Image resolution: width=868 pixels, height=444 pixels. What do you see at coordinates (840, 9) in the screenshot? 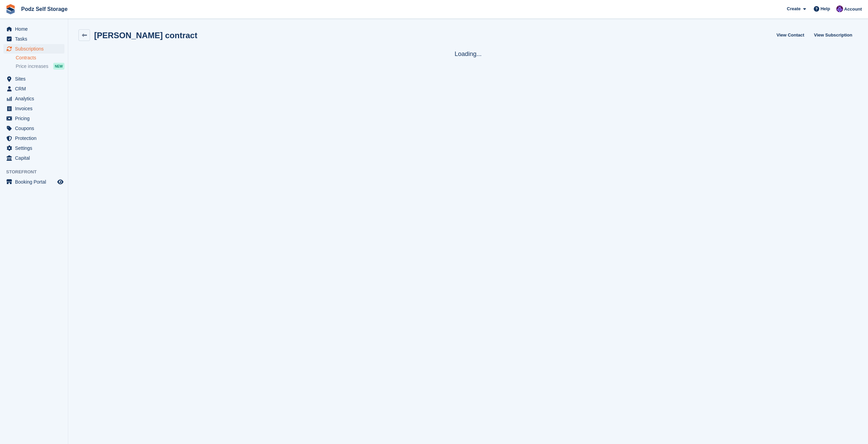
I see `img: Jawed Chowdhary` at bounding box center [840, 9].